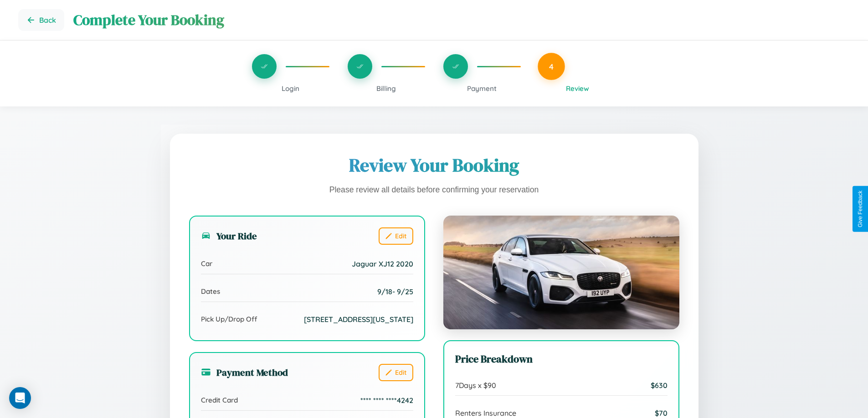  Describe the element at coordinates (481, 88) in the screenshot. I see `span: Payment` at that location.